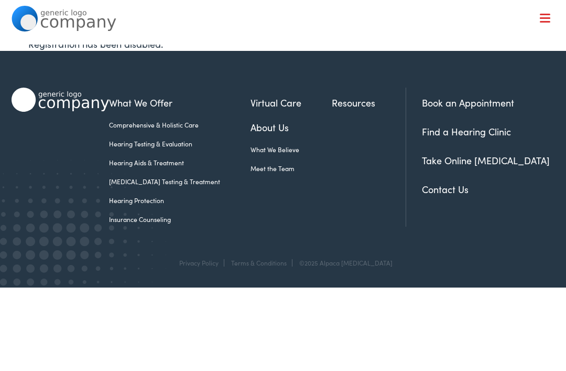 This screenshot has height=371, width=566. I want to click on a: Contact Us, so click(445, 189).